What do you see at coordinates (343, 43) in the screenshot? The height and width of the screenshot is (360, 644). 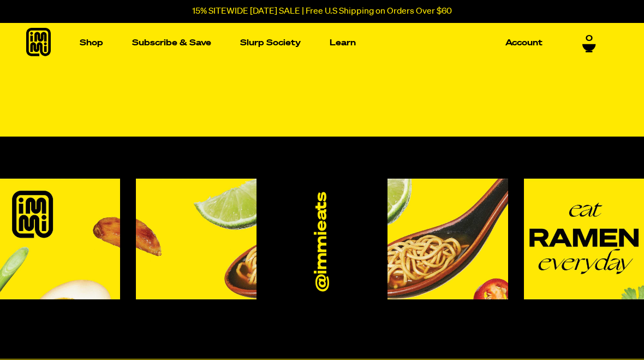 I see `a: Learn` at bounding box center [343, 43].